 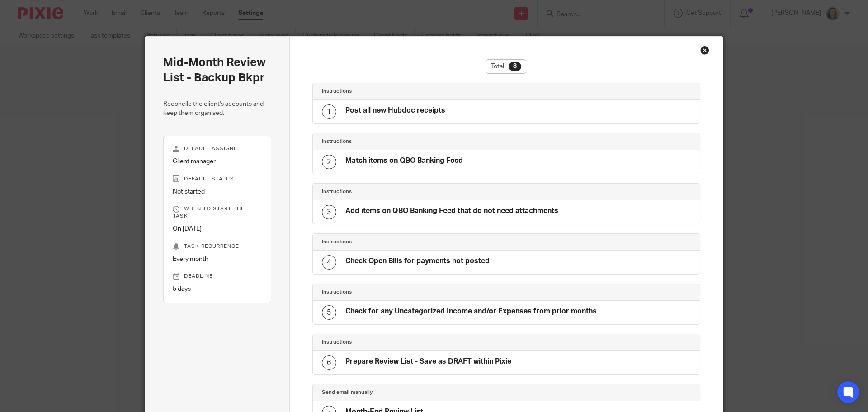 What do you see at coordinates (217, 149) in the screenshot?
I see `p: Default assignee` at bounding box center [217, 149].